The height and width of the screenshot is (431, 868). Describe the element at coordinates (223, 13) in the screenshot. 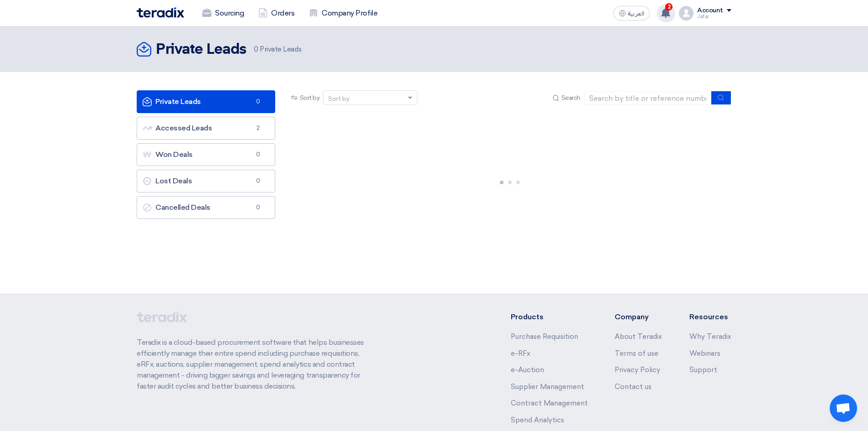

I see `a: Sourcing` at that location.